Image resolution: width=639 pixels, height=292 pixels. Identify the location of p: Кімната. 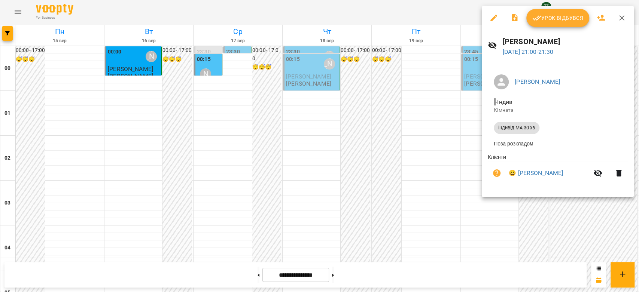
(558, 110).